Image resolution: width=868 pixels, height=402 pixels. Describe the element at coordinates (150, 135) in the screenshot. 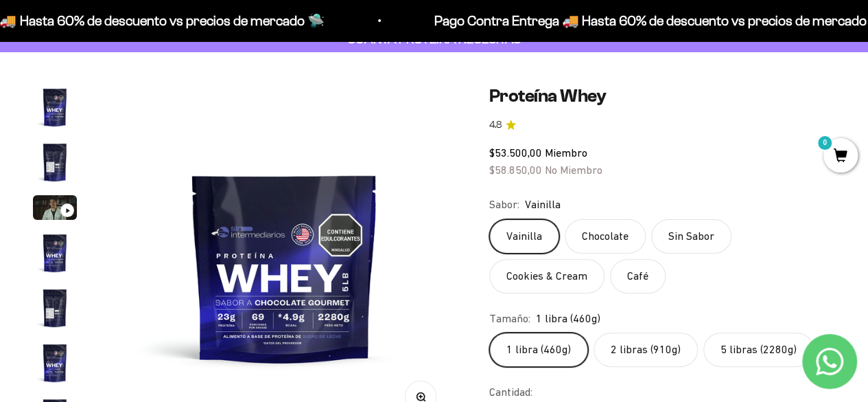

I see `div: País de origen de ingredientes` at that location.